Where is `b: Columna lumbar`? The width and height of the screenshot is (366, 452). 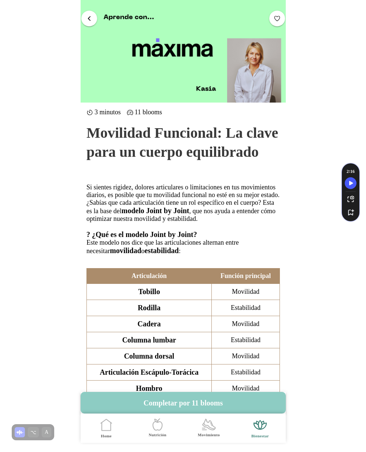 b: Columna lumbar is located at coordinates (149, 340).